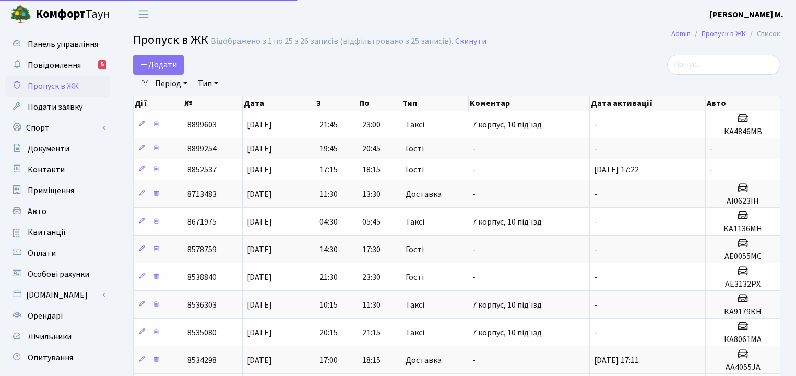 Image resolution: width=796 pixels, height=376 pixels. Describe the element at coordinates (202, 305) in the screenshot. I see `span: 8536303` at that location.